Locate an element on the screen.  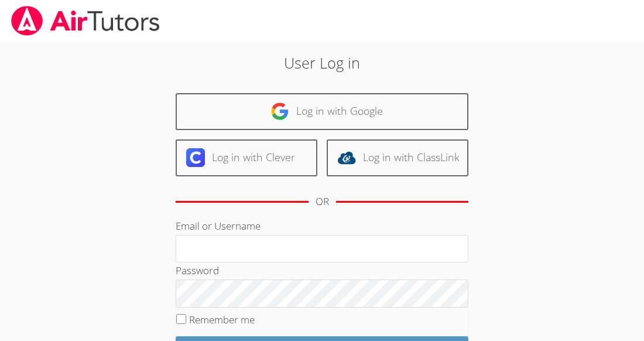
a: Log in with Clever is located at coordinates (247, 158).